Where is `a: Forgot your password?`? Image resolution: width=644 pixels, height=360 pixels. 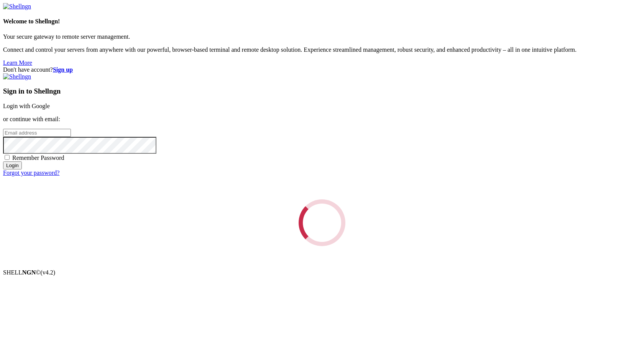 a: Forgot your password? is located at coordinates (31, 173).